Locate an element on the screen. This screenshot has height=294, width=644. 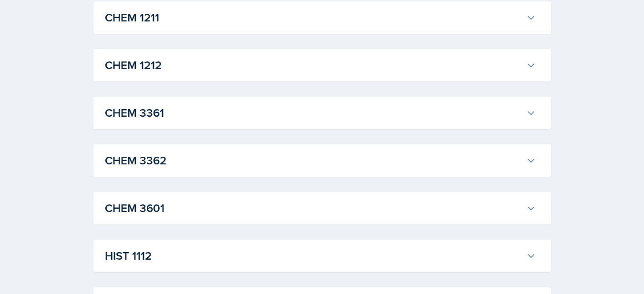
h3: CHEM 3601 is located at coordinates (314, 209).